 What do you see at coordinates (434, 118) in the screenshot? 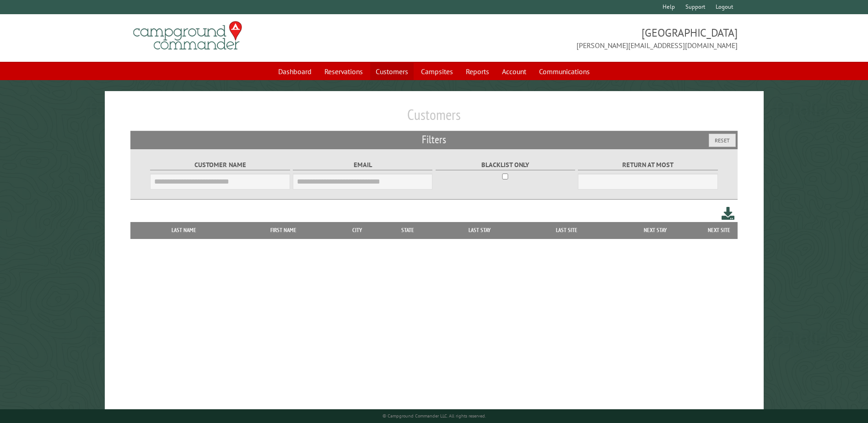
I see `h1: Customers` at bounding box center [434, 118].